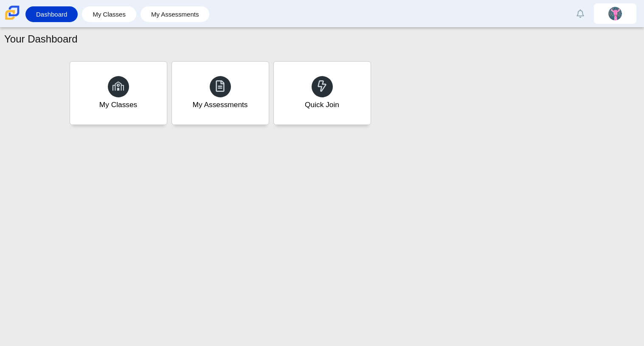 The height and width of the screenshot is (346, 644). I want to click on img: nikki.neal.9MfL6P, so click(615, 13).